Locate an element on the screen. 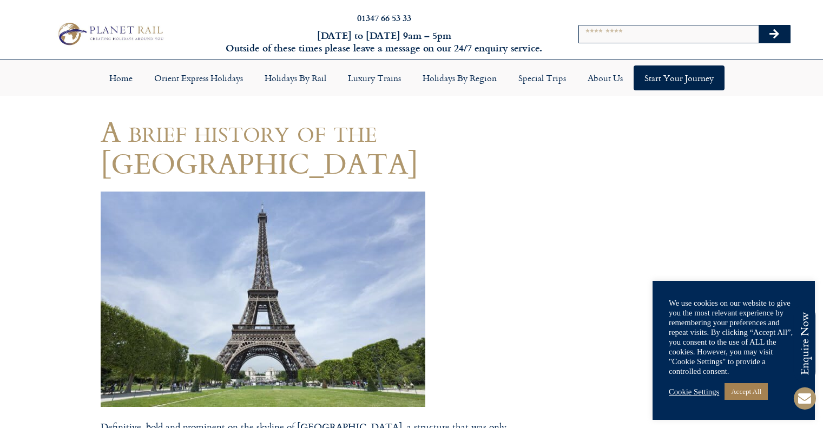  a: Holidays by Region is located at coordinates (459, 78).